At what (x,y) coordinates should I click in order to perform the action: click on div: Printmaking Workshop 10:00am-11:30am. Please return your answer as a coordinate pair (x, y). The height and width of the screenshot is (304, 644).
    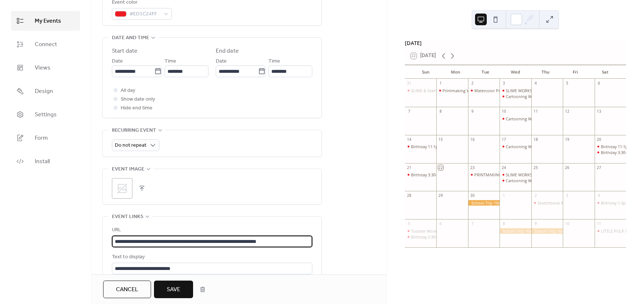
    Looking at the image, I should click on (480, 90).